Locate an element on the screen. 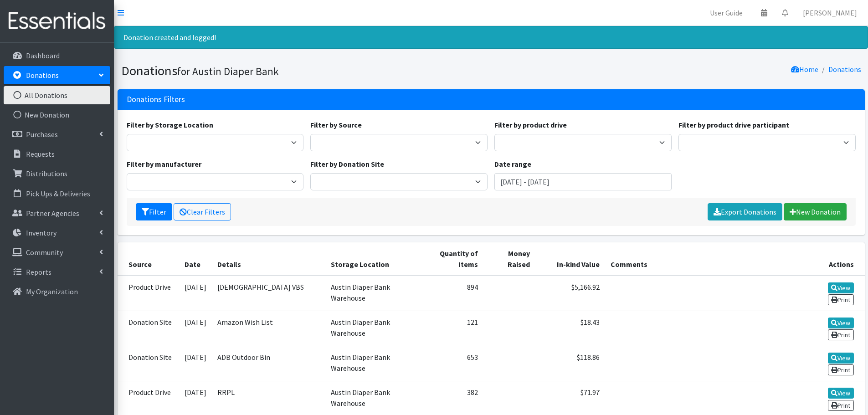 The height and width of the screenshot is (415, 868). th: Comments is located at coordinates (703, 259).